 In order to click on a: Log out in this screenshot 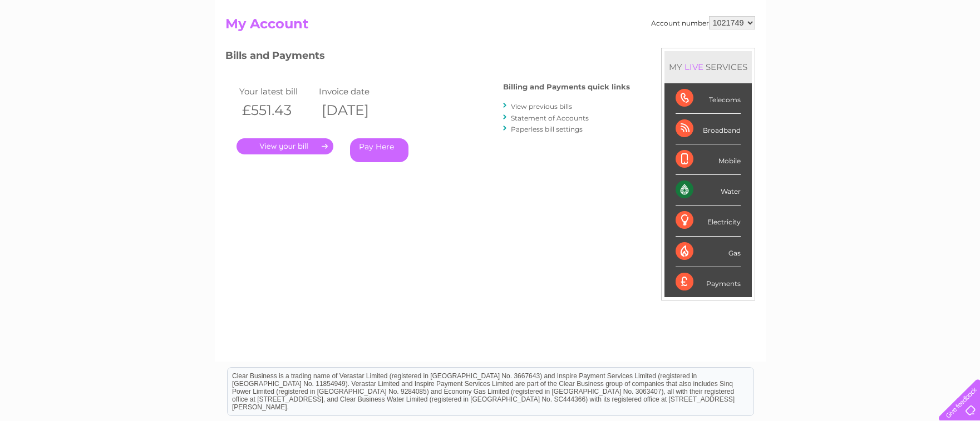, I will do `click(956, 51)`.